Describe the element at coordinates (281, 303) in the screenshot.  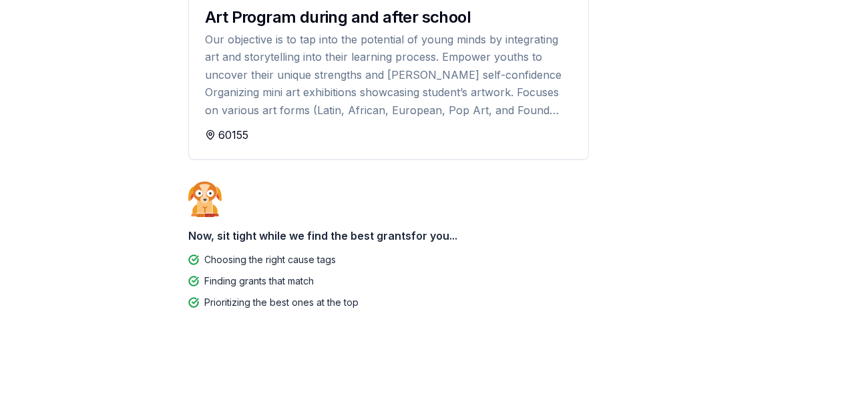
I see `div: Prioritizing the best ones at the top` at that location.